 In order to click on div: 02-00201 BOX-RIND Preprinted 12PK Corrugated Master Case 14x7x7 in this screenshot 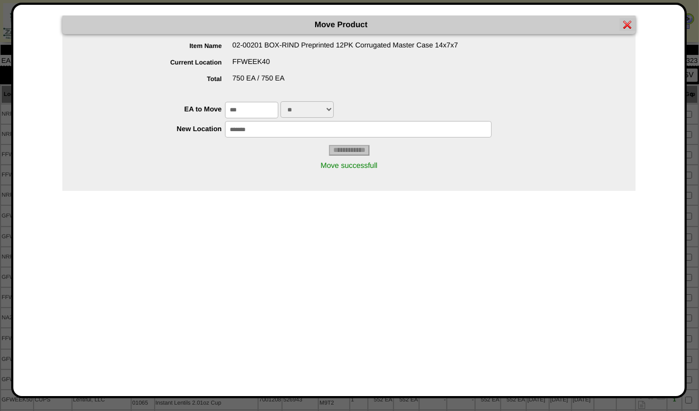, I will do `click(359, 49)`.